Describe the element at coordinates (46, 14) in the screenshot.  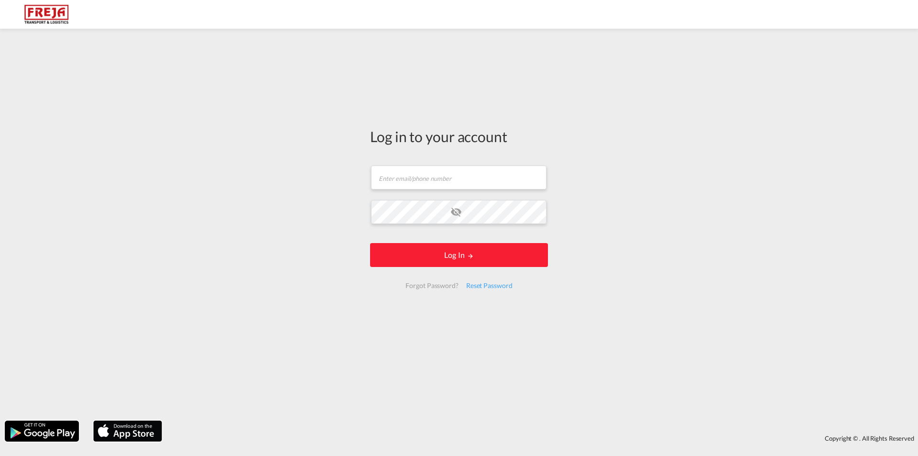
I see `img: 586607c025bf11f083711d99603023e7.png` at that location.